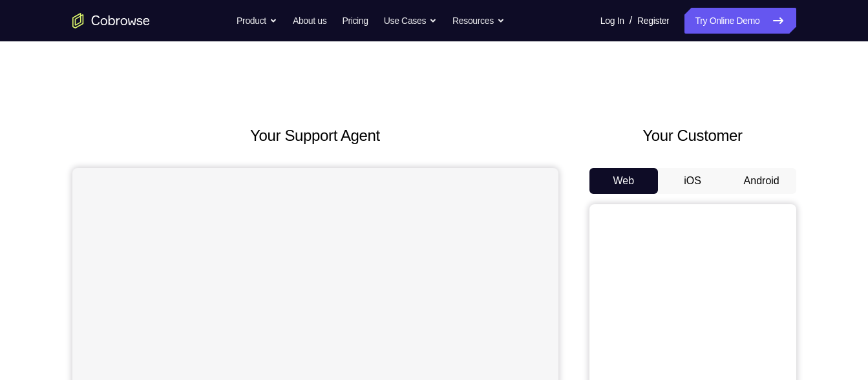 The height and width of the screenshot is (380, 868). Describe the element at coordinates (613, 21) in the screenshot. I see `a: Log In` at that location.